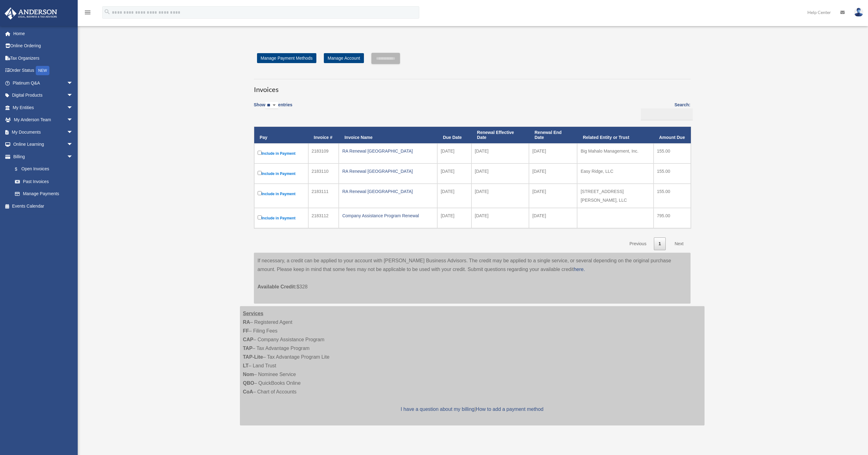 Image resolution: width=868 pixels, height=455 pixels. Describe the element at coordinates (43, 194) in the screenshot. I see `a: Manage Payments` at that location.